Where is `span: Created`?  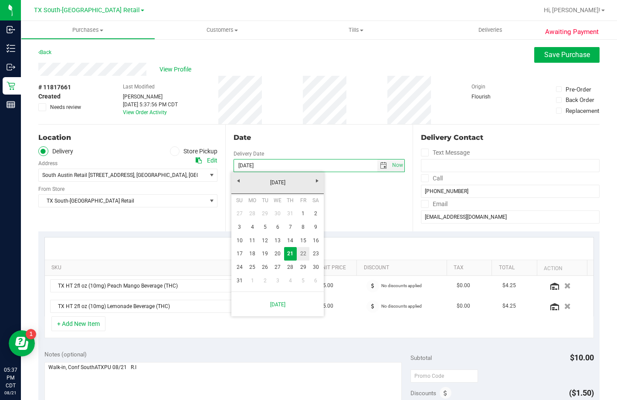 span: Created is located at coordinates (49, 96).